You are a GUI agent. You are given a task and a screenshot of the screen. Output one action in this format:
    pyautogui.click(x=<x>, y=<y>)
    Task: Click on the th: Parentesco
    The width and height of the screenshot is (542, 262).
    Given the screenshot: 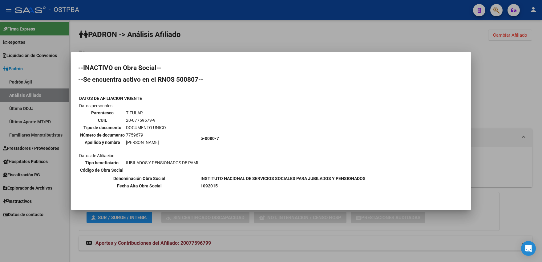 What is the action you would take?
    pyautogui.click(x=102, y=113)
    